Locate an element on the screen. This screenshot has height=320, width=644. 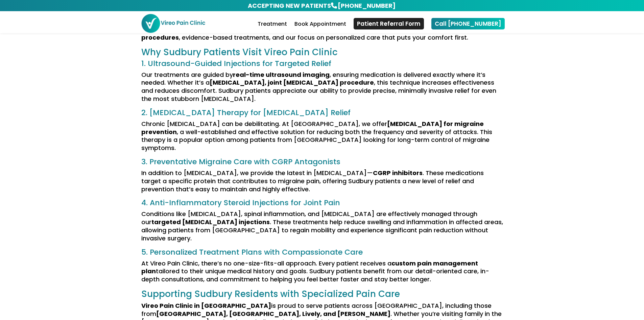
p: At Vireo Pain Clinic, there’s no one-size-fits-all approach. Every patient receives a tailored to... is located at coordinates (322, 274).